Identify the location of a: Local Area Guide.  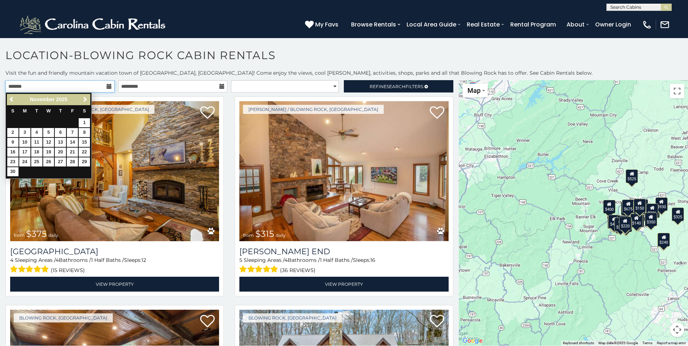
(431, 24).